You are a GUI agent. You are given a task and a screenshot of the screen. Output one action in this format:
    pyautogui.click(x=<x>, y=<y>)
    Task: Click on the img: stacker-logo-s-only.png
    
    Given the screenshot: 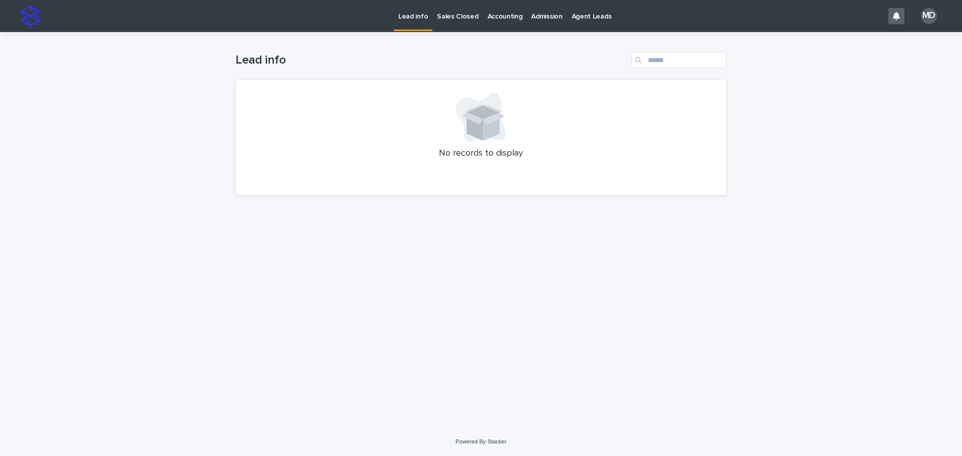 What is the action you would take?
    pyautogui.click(x=30, y=16)
    